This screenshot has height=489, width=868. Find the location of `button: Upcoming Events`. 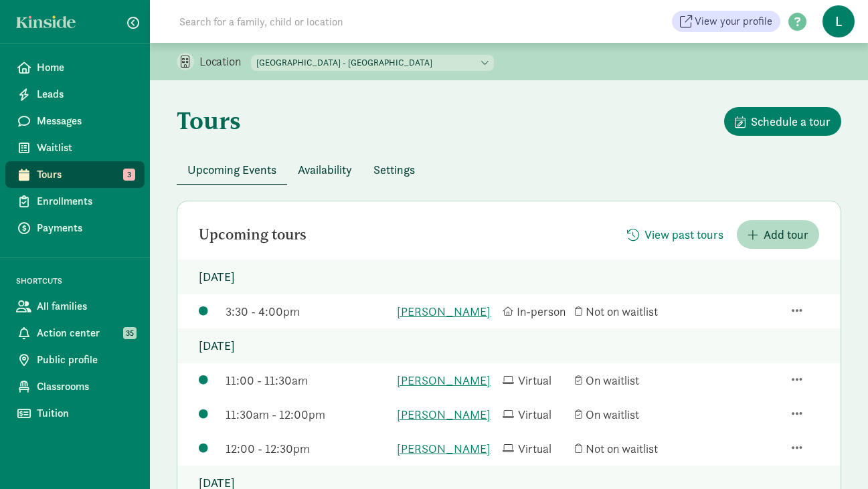

button: Upcoming Events is located at coordinates (232, 169).